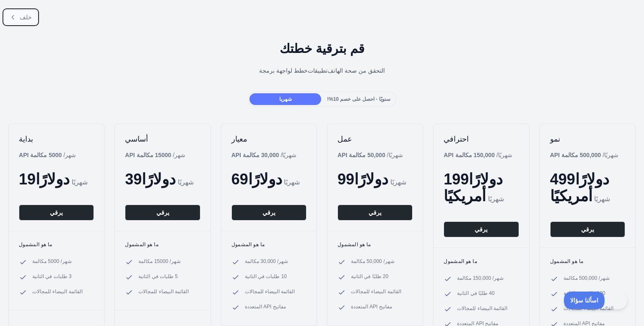 The width and height of the screenshot is (644, 326). Describe the element at coordinates (256, 155) in the screenshot. I see `font: 30,000 مكالمة API` at that location.